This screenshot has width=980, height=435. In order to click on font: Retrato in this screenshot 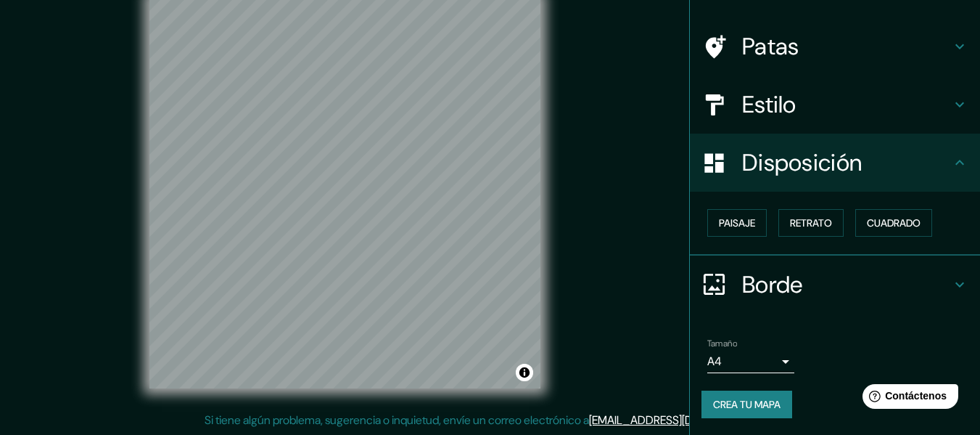, I will do `click(811, 223)`.